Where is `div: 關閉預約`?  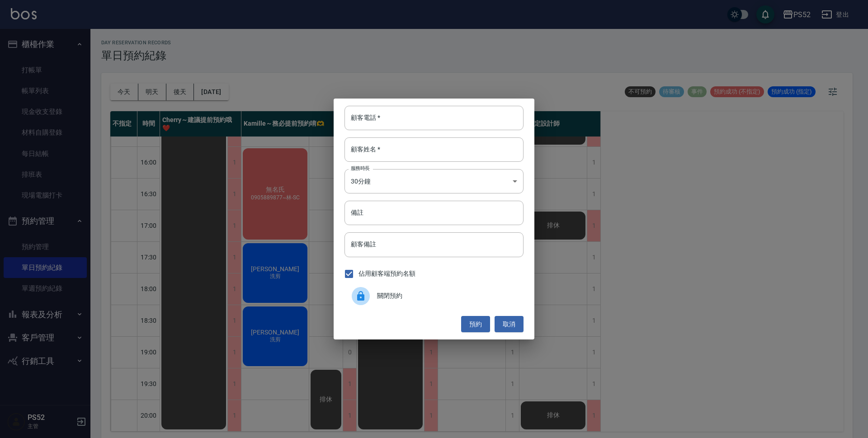 div: 關閉預約 is located at coordinates (434, 296).